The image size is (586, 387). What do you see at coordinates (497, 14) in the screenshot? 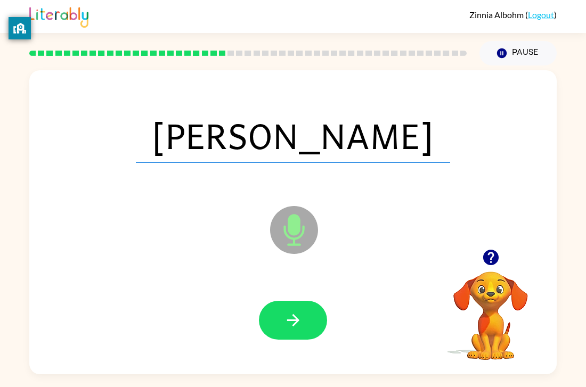
I see `span: Zinnia Albohm` at bounding box center [497, 14].